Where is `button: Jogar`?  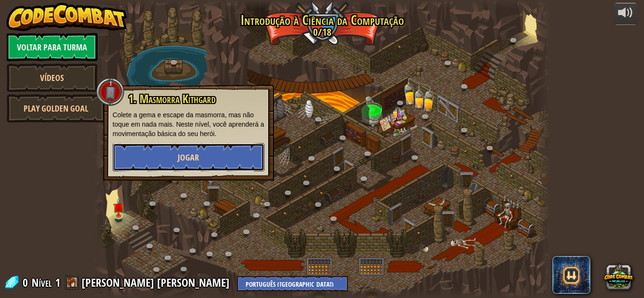
button: Jogar is located at coordinates (189, 157).